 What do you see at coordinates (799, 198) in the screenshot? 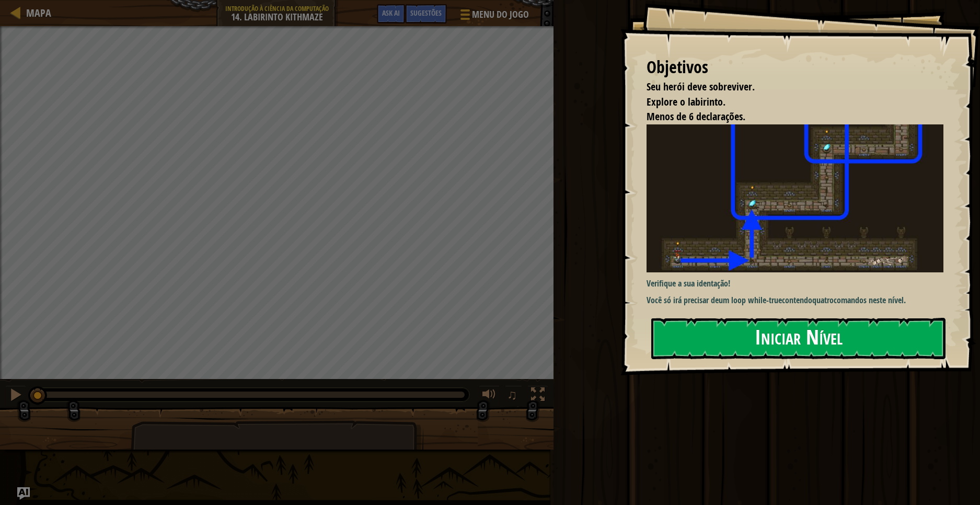
I see `img: Haunted kithmaze` at bounding box center [799, 198].